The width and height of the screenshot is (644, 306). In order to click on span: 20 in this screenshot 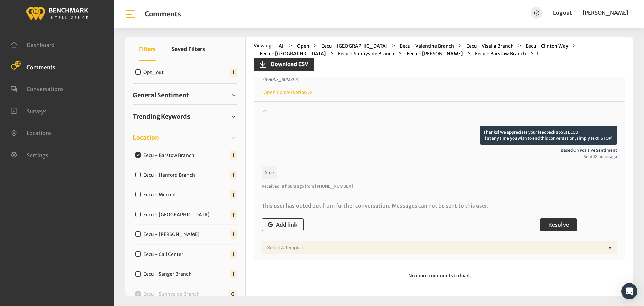, I will do `click(17, 64)`.